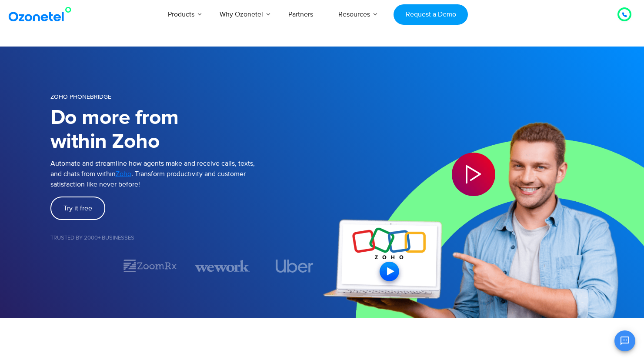 This screenshot has width=644, height=360. I want to click on p: Automate and streamline how agents make and receive calls, texts, and chats from within . Transfo..., so click(186, 174).